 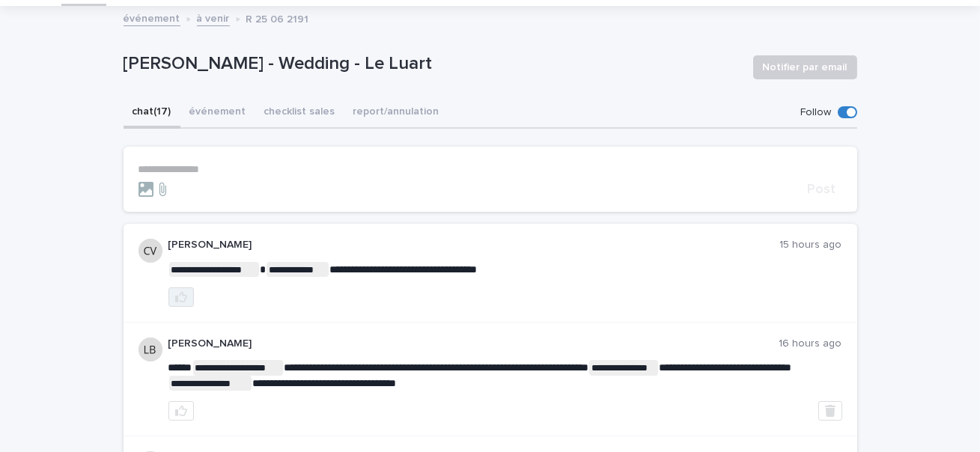 I want to click on p: Follow, so click(x=815, y=113).